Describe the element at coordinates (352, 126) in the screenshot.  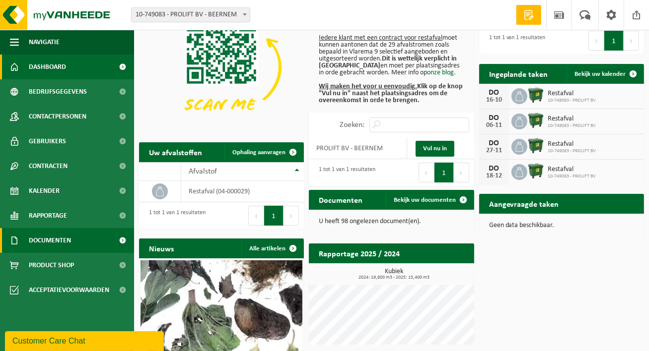
I see `label: Zoeken:` at that location.